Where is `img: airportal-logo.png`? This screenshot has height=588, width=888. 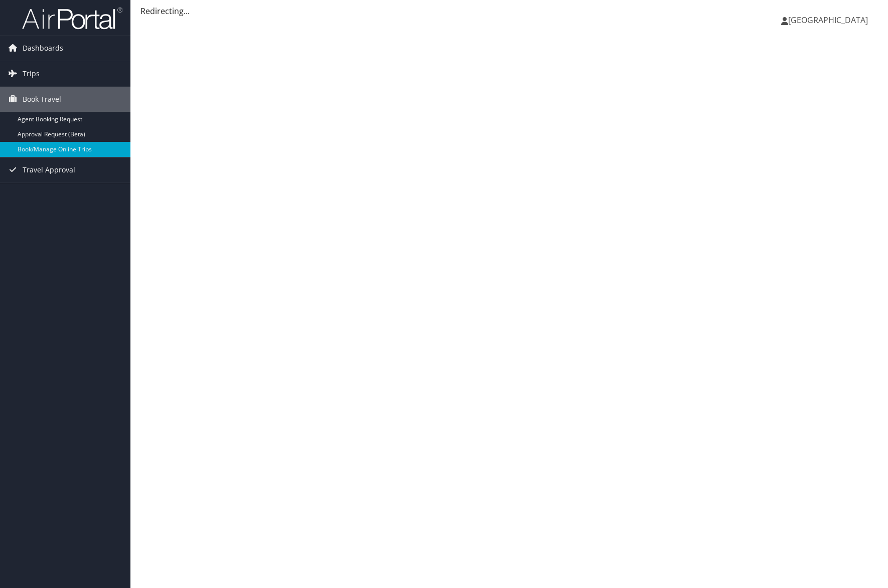 img: airportal-logo.png is located at coordinates (72, 18).